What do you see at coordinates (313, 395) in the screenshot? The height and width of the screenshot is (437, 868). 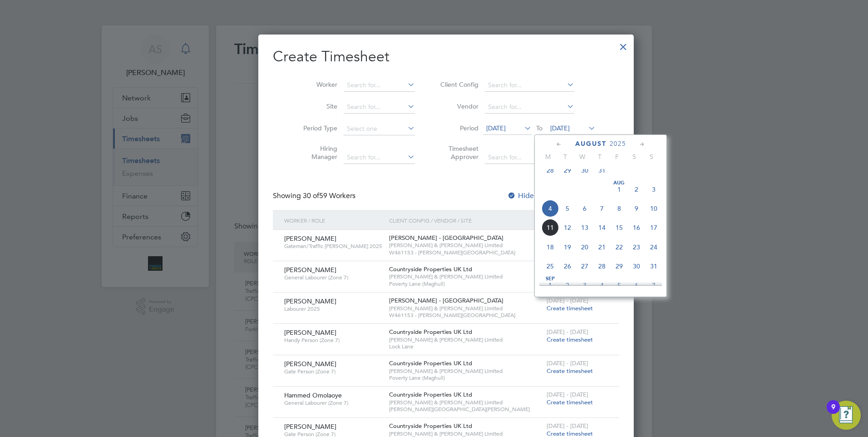 I see `span: Hammed Omolaoye` at bounding box center [313, 395].